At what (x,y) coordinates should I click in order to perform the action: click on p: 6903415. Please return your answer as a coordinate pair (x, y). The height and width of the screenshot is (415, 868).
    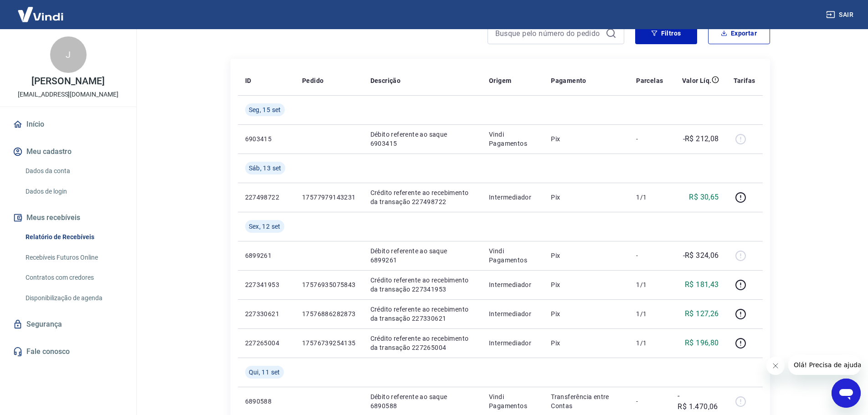
    Looking at the image, I should click on (266, 139).